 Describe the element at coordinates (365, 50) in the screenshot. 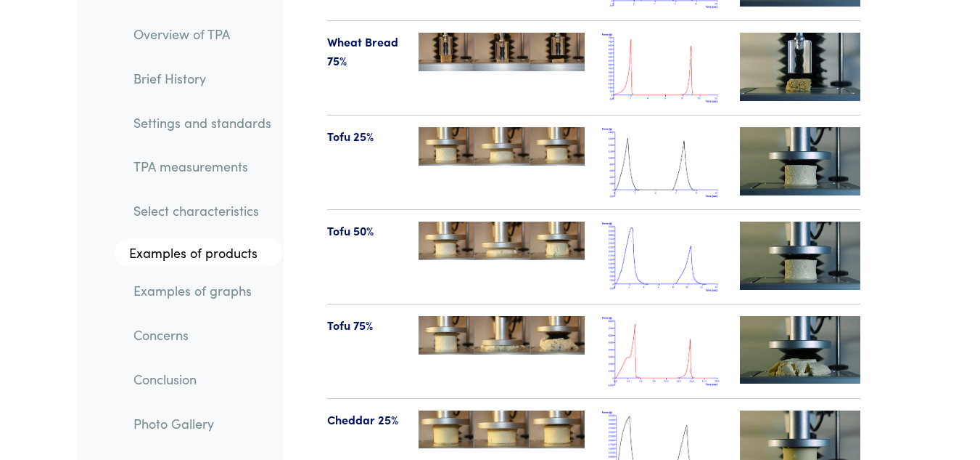

I see `p: Wheat Bread 75%` at that location.